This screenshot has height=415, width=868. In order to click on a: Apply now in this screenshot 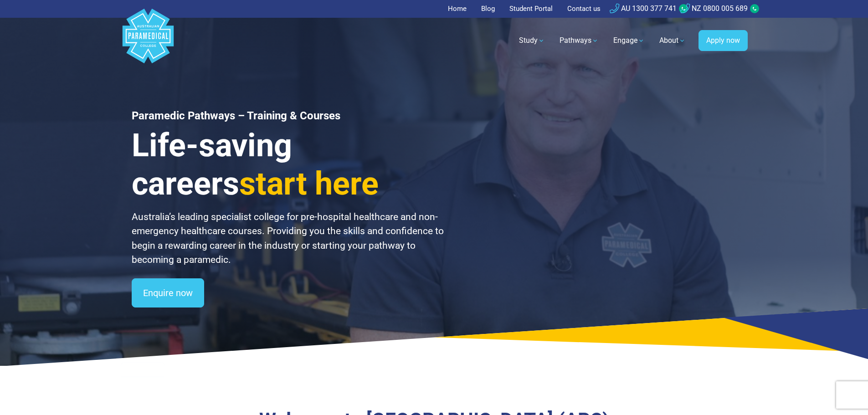, I will do `click(723, 40)`.